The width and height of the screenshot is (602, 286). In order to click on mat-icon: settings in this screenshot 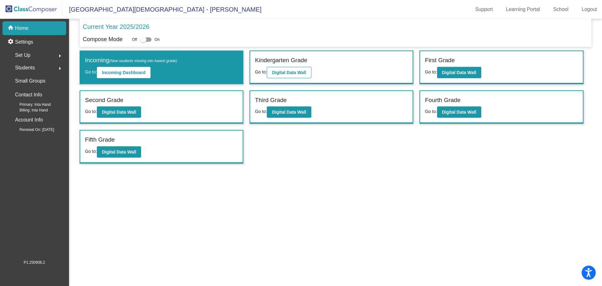, I will do `click(11, 42)`.